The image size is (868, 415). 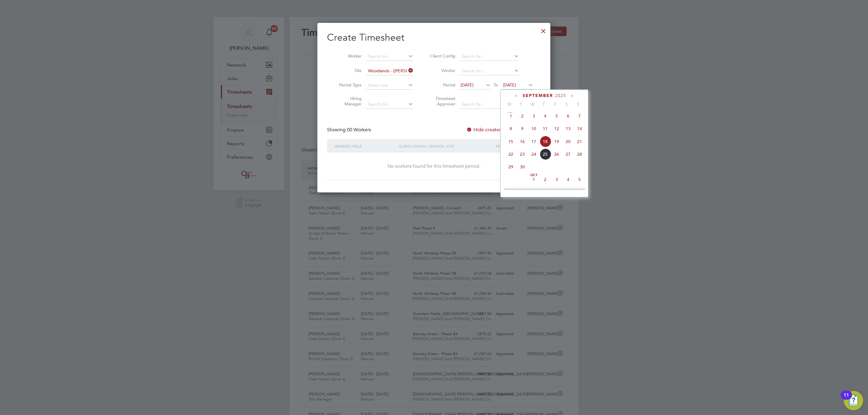 I want to click on h2: Create Timesheet, so click(x=434, y=38).